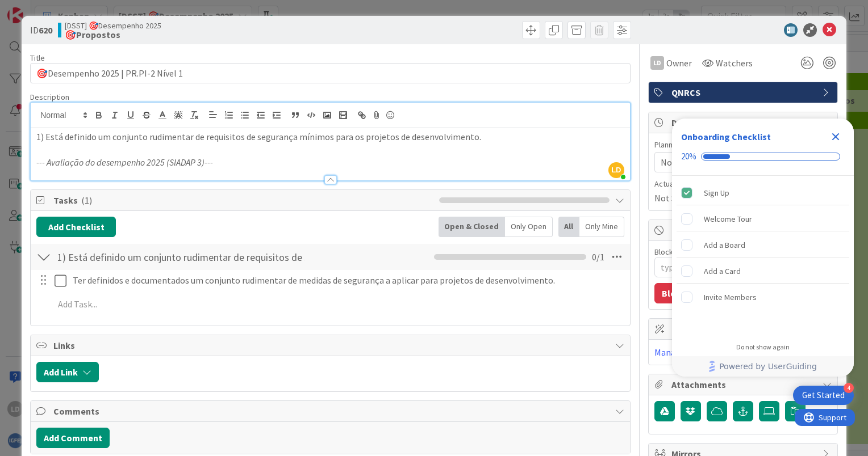 The image size is (868, 456). Describe the element at coordinates (471, 227) in the screenshot. I see `div: Open & Closed` at that location.